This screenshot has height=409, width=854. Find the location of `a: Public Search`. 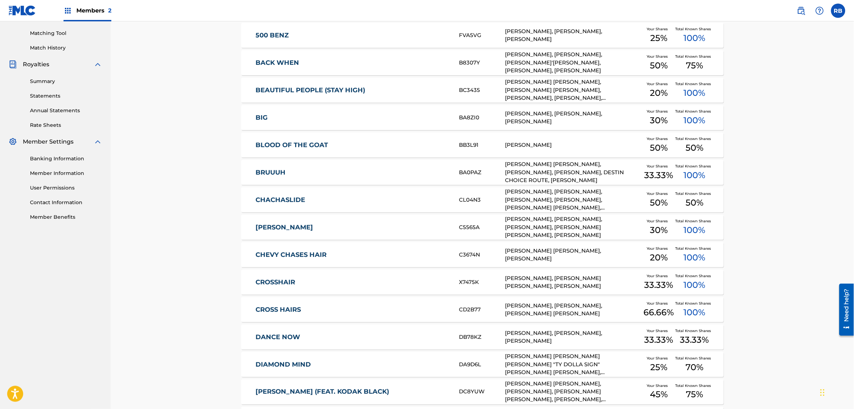

a: Public Search is located at coordinates (801, 11).